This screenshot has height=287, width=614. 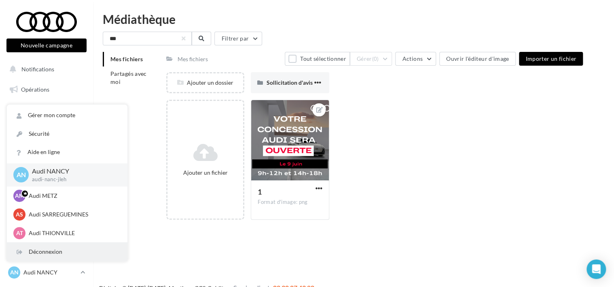 What do you see at coordinates (67, 152) in the screenshot?
I see `a: Aide en ligne` at bounding box center [67, 152].